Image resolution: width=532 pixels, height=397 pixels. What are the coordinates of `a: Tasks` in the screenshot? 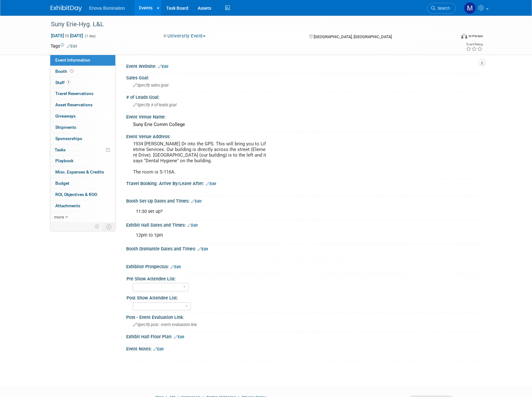 It's located at (83, 150).